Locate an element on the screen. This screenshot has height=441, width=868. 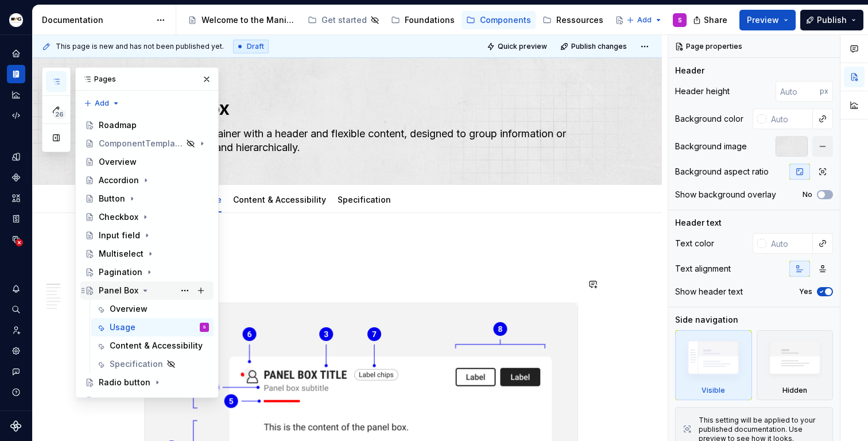
span: Share is located at coordinates (715, 20).